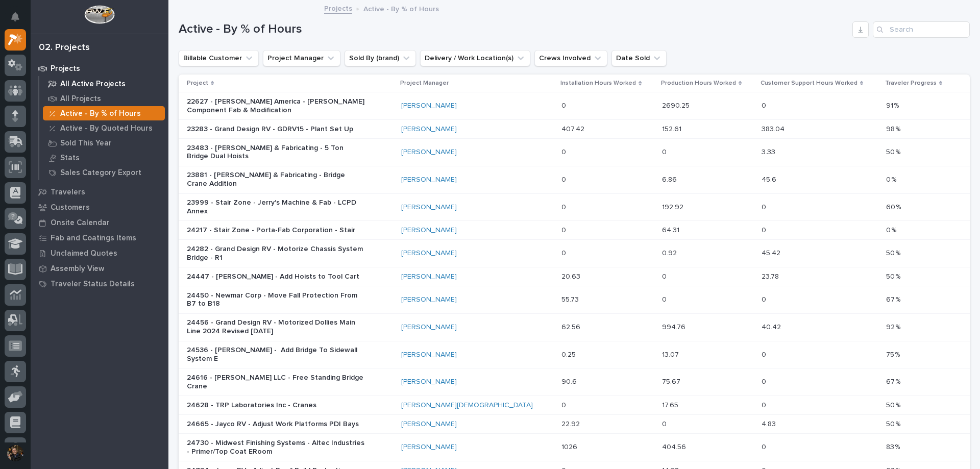 Image resolution: width=980 pixels, height=469 pixels. Describe the element at coordinates (276, 230) in the screenshot. I see `p: 24217 - Stair Zone - Porta-Fab Corporation - Stair` at that location.